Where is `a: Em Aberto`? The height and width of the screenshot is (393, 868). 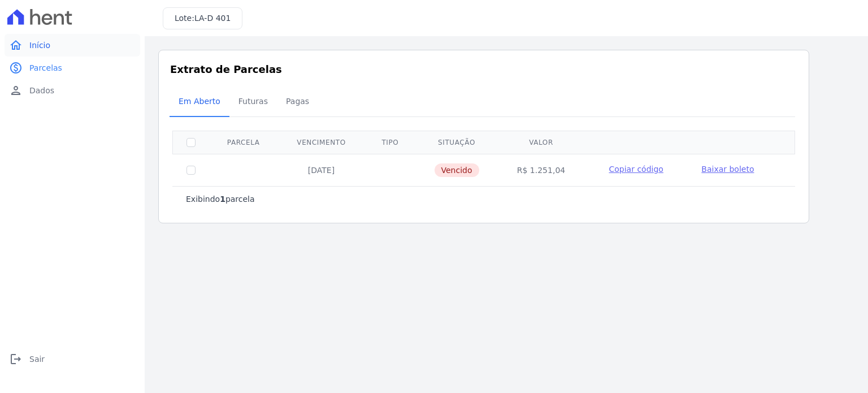 a: Em Aberto is located at coordinates (200, 102).